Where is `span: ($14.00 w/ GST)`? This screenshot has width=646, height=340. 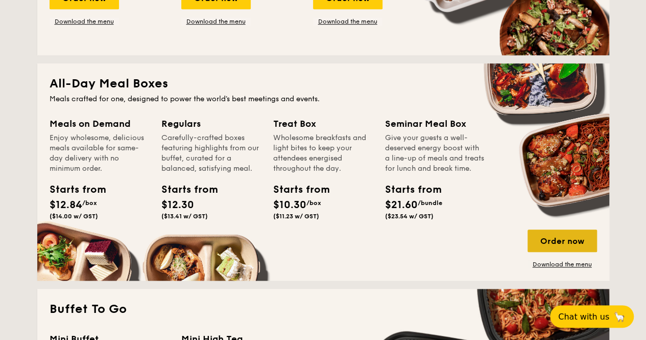 span: ($14.00 w/ GST) is located at coordinates (74, 216).